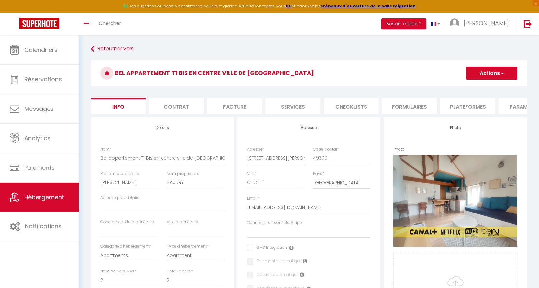 This screenshot has height=288, width=539. I want to click on label: Connecter un compte Stripe, so click(275, 222).